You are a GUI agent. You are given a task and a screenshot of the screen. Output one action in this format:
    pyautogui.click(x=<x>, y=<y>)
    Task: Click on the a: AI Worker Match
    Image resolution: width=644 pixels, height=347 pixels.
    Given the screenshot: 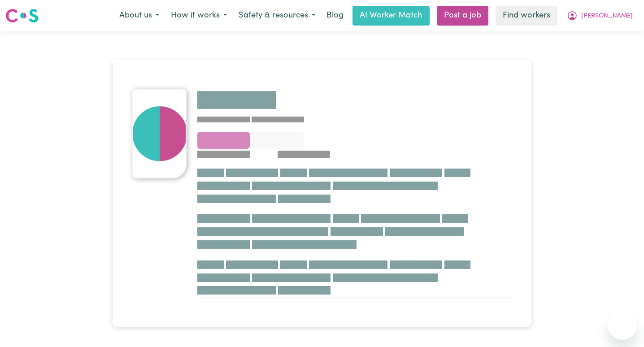 What is the action you would take?
    pyautogui.click(x=391, y=15)
    